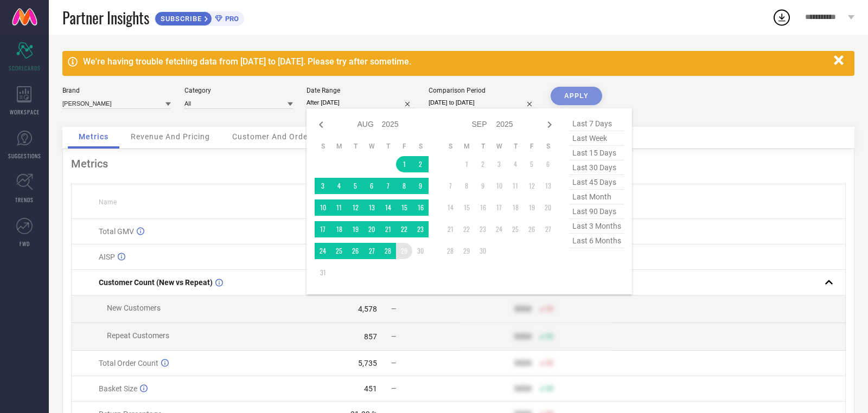 This screenshot has height=413, width=868. What do you see at coordinates (458, 163) in the screenshot?
I see `div: Metrics` at bounding box center [458, 163].